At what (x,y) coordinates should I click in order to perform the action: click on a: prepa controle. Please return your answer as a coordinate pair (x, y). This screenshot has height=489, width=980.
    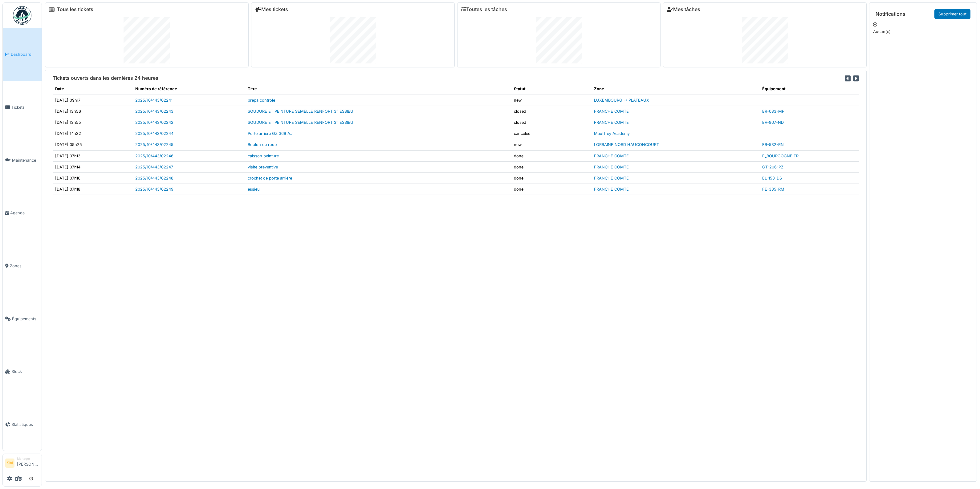
    Looking at the image, I should click on (261, 100).